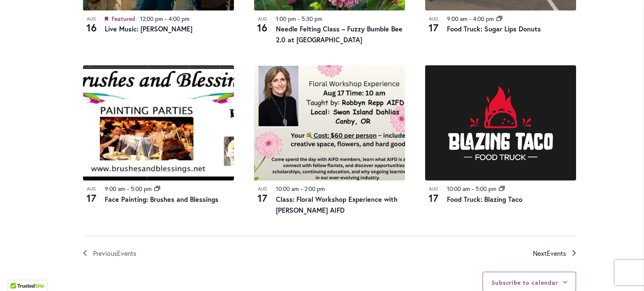  I want to click on a: Face Painting: Brushes and Blessings, so click(161, 199).